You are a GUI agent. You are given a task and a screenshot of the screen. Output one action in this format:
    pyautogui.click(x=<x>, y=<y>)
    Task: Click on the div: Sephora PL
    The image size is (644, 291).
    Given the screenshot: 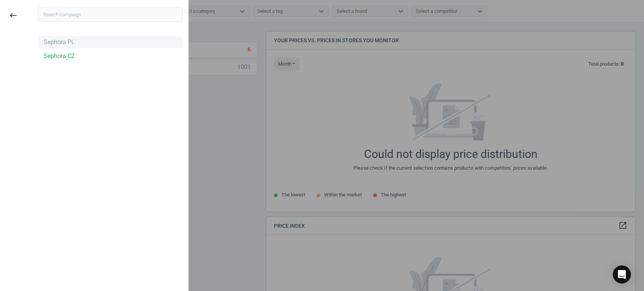 What is the action you would take?
    pyautogui.click(x=59, y=42)
    